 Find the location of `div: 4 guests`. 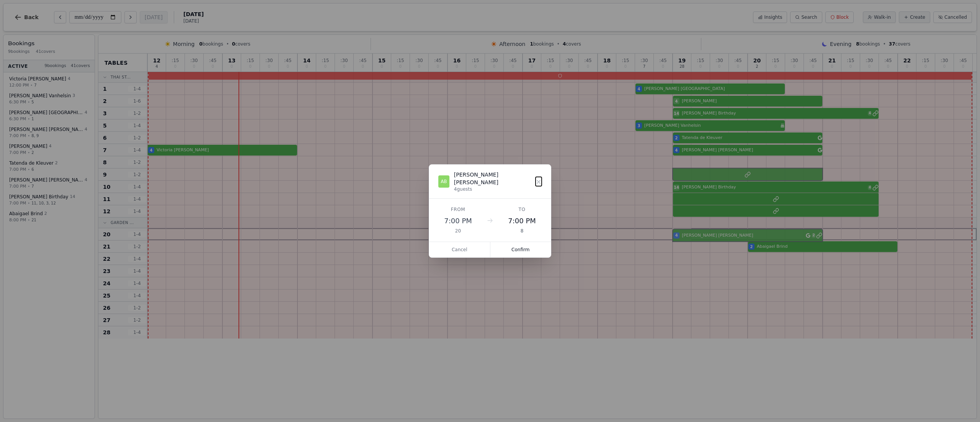

div: 4 guests is located at coordinates (495, 189).